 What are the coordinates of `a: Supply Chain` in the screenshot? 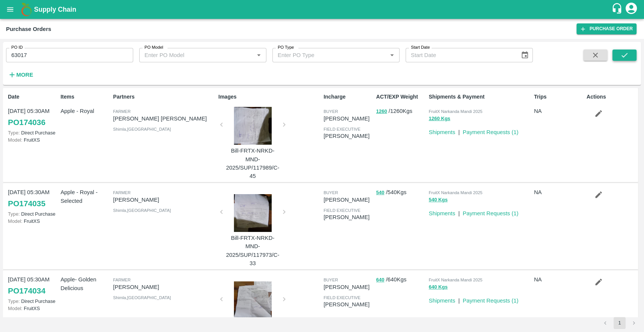 It's located at (323, 10).